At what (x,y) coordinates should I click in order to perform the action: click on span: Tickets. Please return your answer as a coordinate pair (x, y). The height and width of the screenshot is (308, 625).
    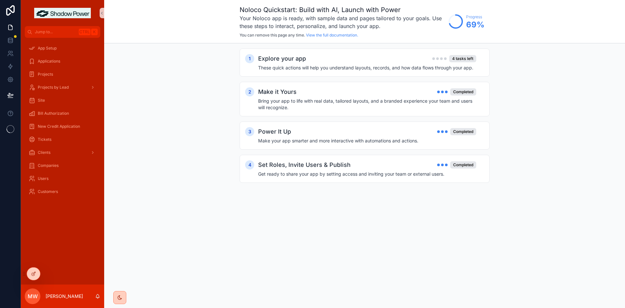
    Looking at the image, I should click on (45, 139).